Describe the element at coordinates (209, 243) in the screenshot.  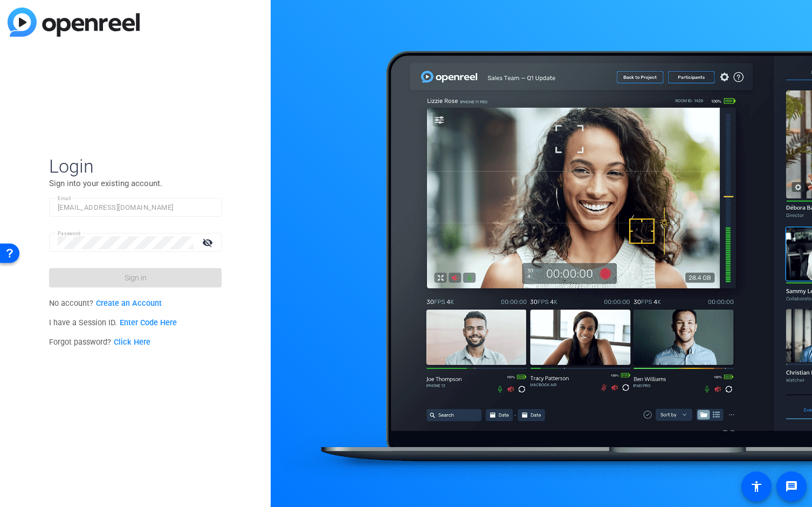
I see `mat-icon: visibility_off` at that location.